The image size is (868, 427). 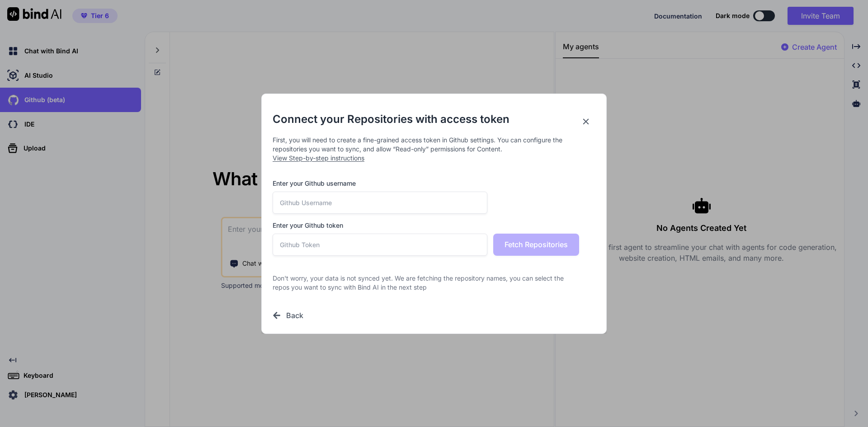 What do you see at coordinates (434, 149) in the screenshot?
I see `p: First, you will need to create a fine-grained access token in Github settings. You can configure ...` at bounding box center [434, 149].